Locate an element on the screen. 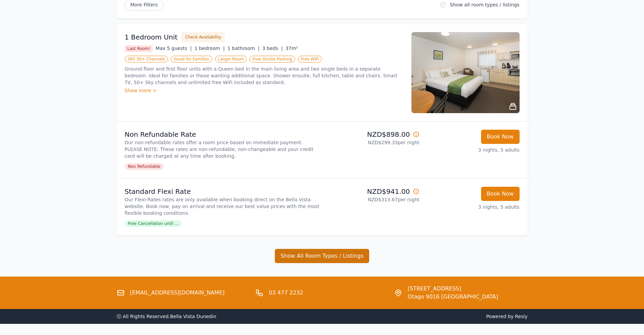 The image size is (644, 335). p: Our Flexi-Rates rates are only available when booking direct on the Bella Vista website. Book now... is located at coordinates (222, 207).